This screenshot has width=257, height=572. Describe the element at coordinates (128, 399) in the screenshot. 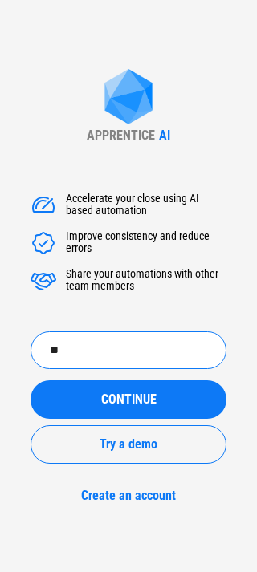

I see `button: CONTINUE` at that location.